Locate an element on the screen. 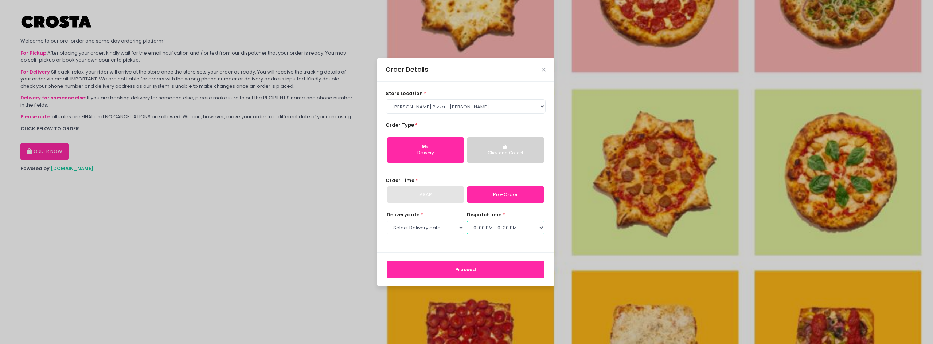 This screenshot has height=344, width=933. div: Delivery is located at coordinates (425, 153).